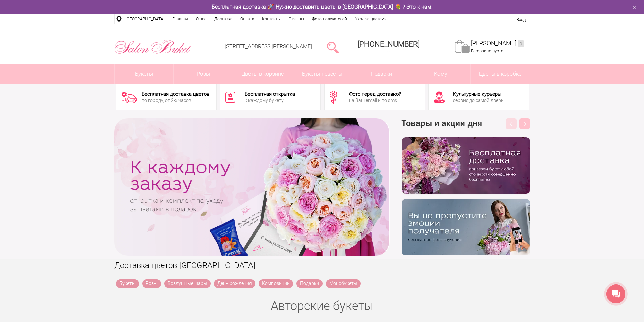 This screenshot has height=322, width=644. What do you see at coordinates (479, 94) in the screenshot?
I see `div: Культурные курьеры` at bounding box center [479, 94].